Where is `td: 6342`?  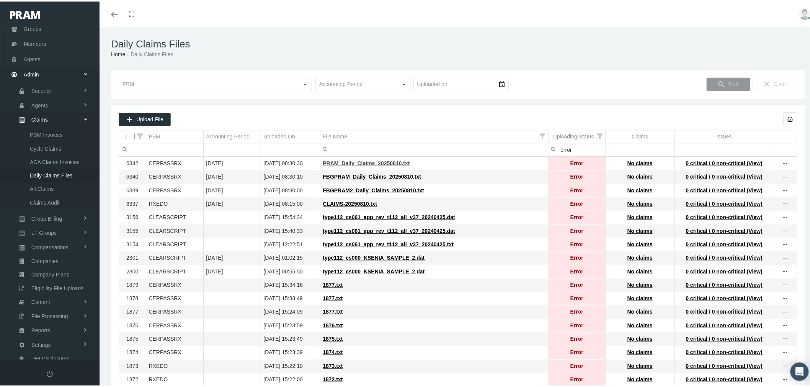
td: 6342 is located at coordinates (132, 162).